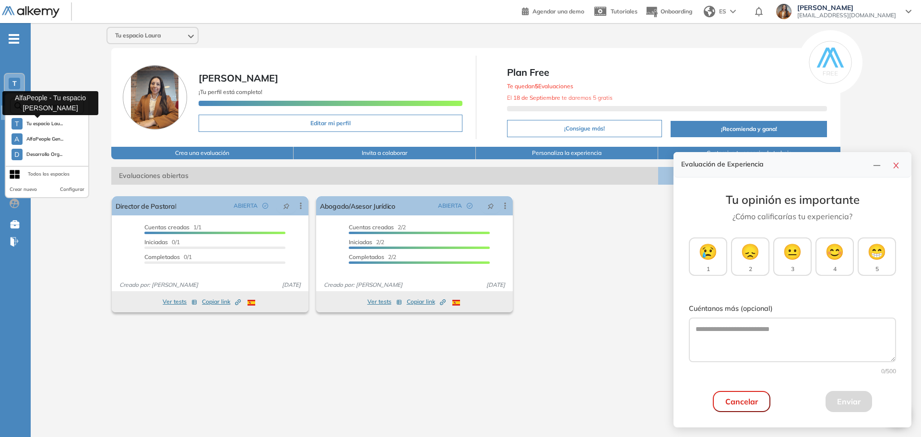 The width and height of the screenshot is (921, 437). Describe the element at coordinates (742, 402) in the screenshot. I see `button: Cancelar` at that location.